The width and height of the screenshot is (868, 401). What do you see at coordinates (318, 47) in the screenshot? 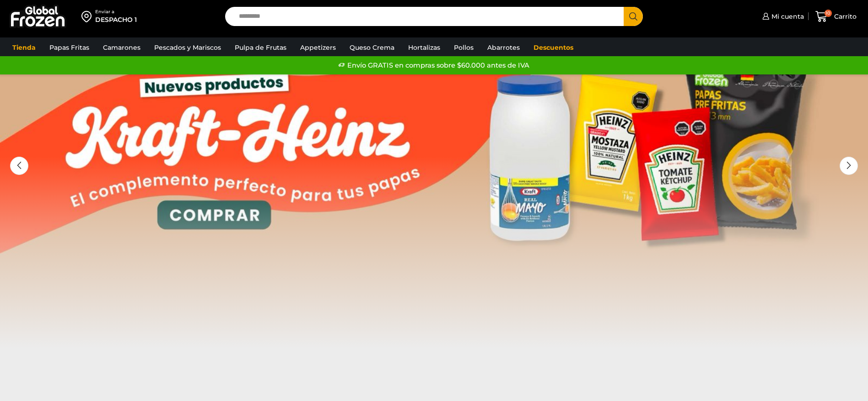
I see `a: Appetizers` at bounding box center [318, 47].